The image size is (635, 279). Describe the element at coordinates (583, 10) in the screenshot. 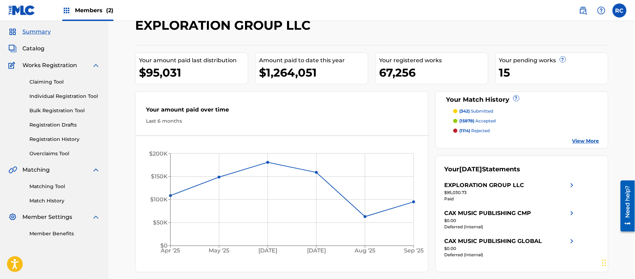

I see `img: search` at that location.